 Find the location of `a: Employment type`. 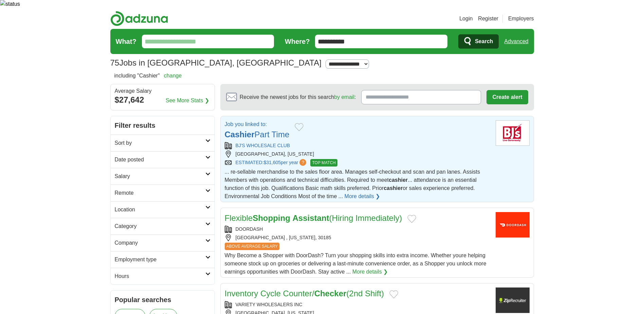

a: Employment type is located at coordinates (163, 260).